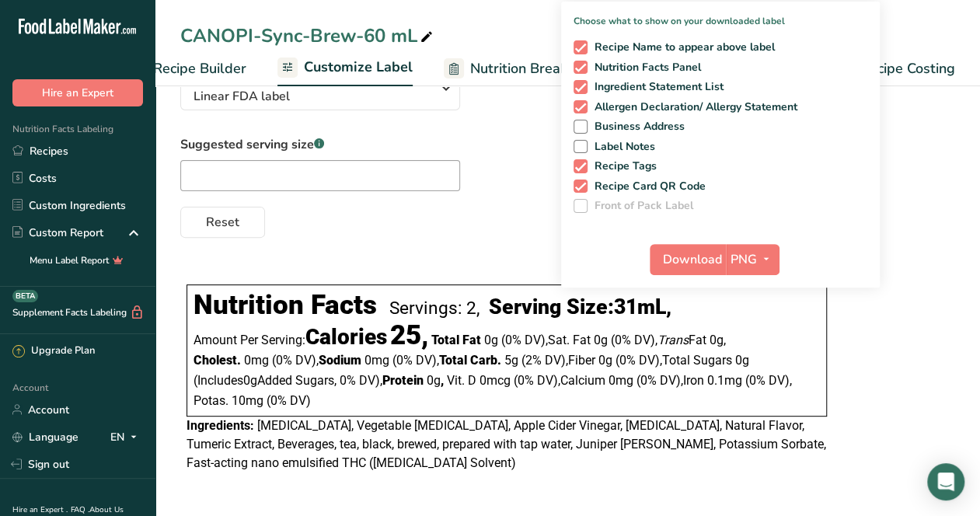 This screenshot has height=516, width=980. Describe the element at coordinates (220, 426) in the screenshot. I see `span: Ingredients:` at that location.